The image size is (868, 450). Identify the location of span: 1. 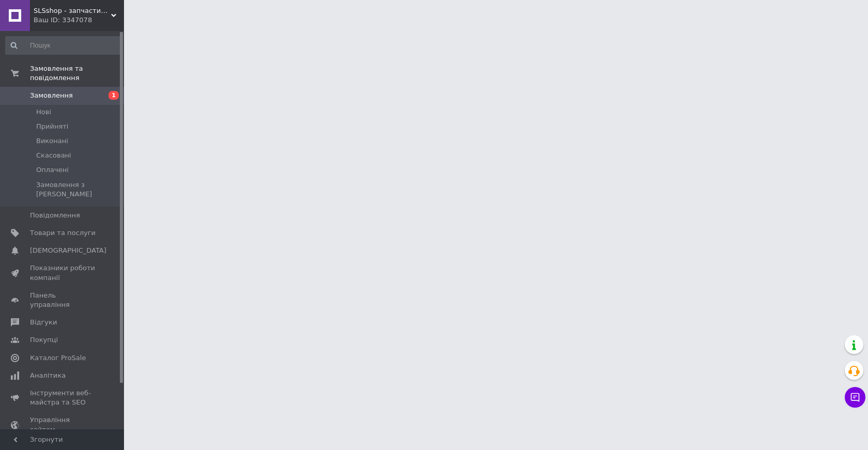
(113, 95).